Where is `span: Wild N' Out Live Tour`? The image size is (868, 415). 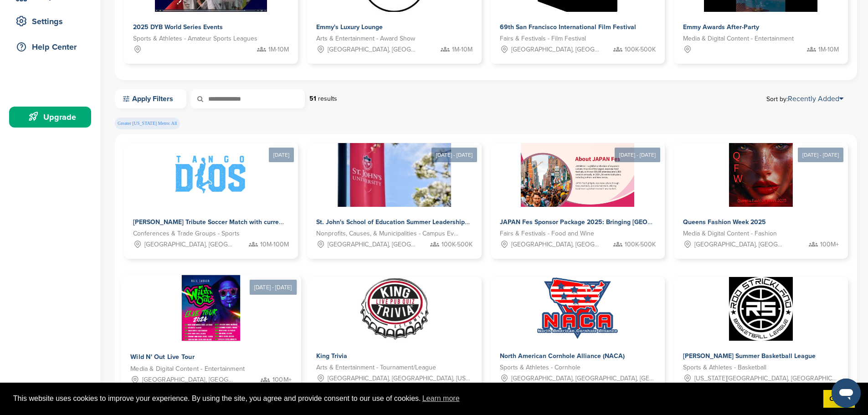 span: Wild N' Out Live Tour is located at coordinates (162, 357).